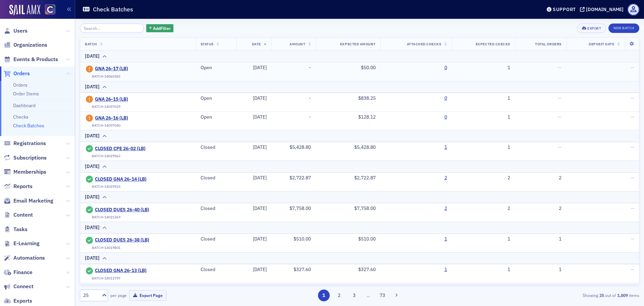 The height and width of the screenshot is (306, 644). I want to click on a: CLOSED DUES 26-40 (LB), so click(126, 210).